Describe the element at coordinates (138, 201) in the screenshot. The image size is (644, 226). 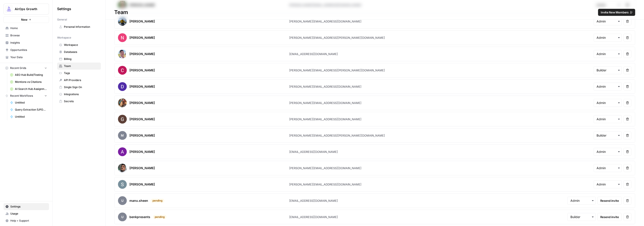
I see `div: manu.sheen` at that location.